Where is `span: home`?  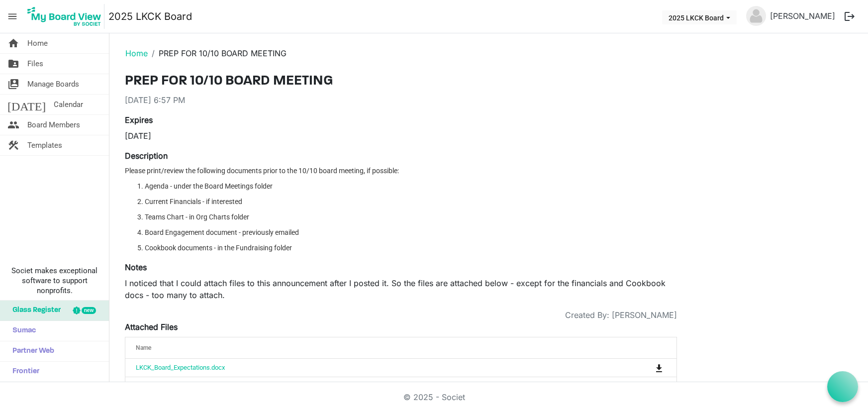 span: home is located at coordinates (13, 43).